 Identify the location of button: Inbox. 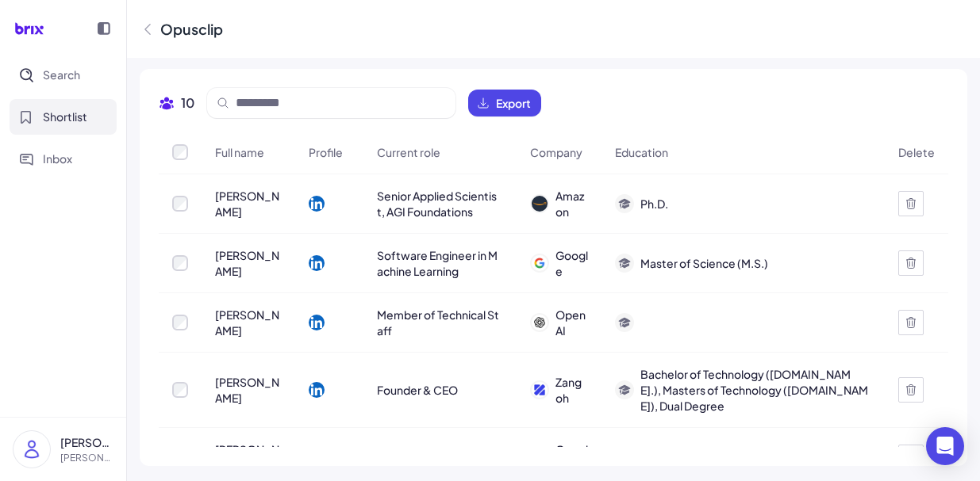
(63, 159).